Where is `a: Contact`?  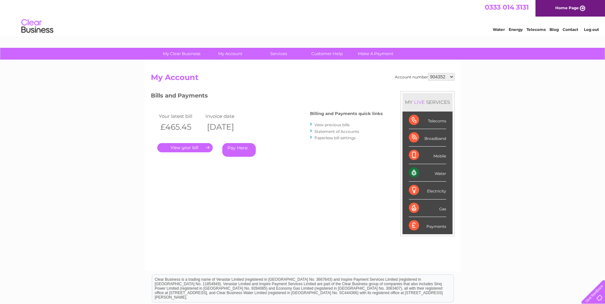 a: Contact is located at coordinates (570, 29).